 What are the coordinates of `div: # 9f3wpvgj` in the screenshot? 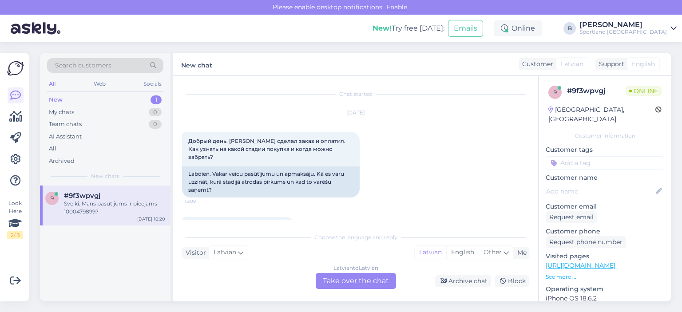 It's located at (597, 91).